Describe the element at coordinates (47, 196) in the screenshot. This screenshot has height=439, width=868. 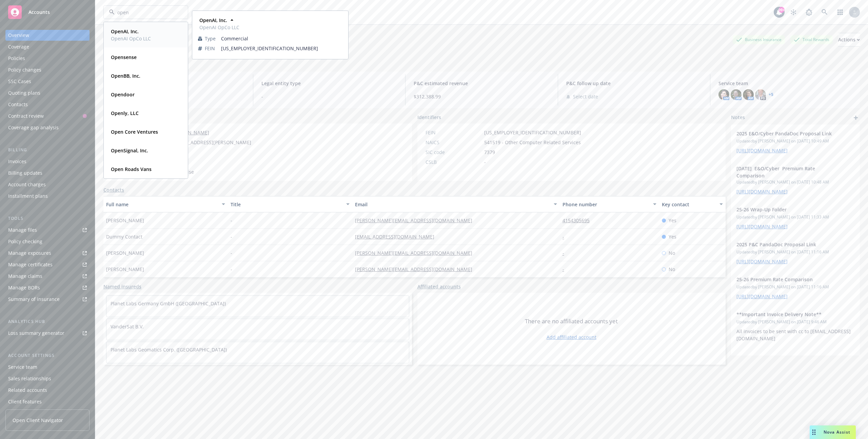
I see `a: Installment plans` at that location.